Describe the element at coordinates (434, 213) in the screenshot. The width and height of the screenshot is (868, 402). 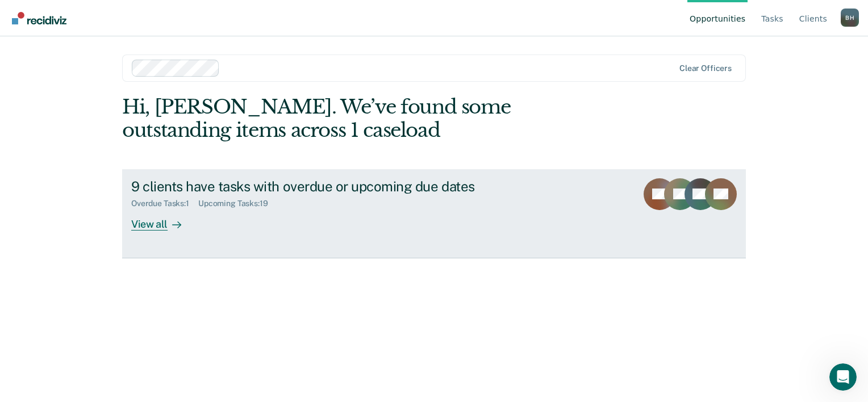
I see `a: 9 clients have tasks with overdue or upcoming due datesOverdue Tasks:1Upcoming Tasks:19View all` at that location.